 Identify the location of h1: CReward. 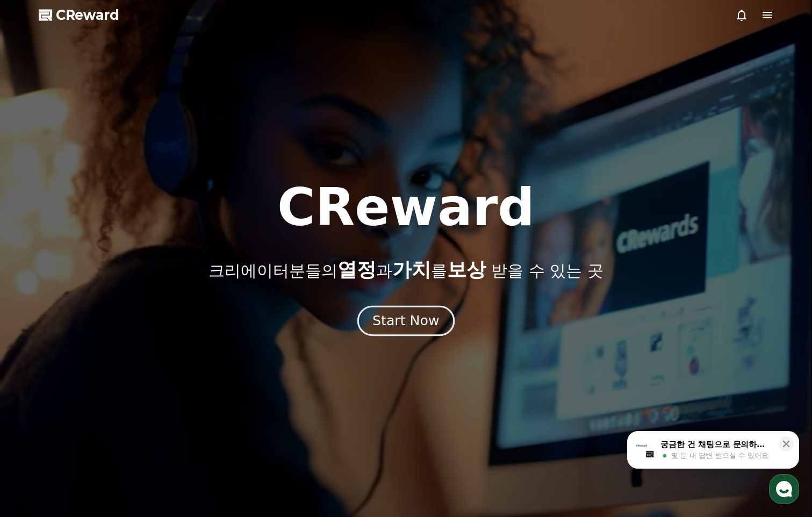
(406, 207).